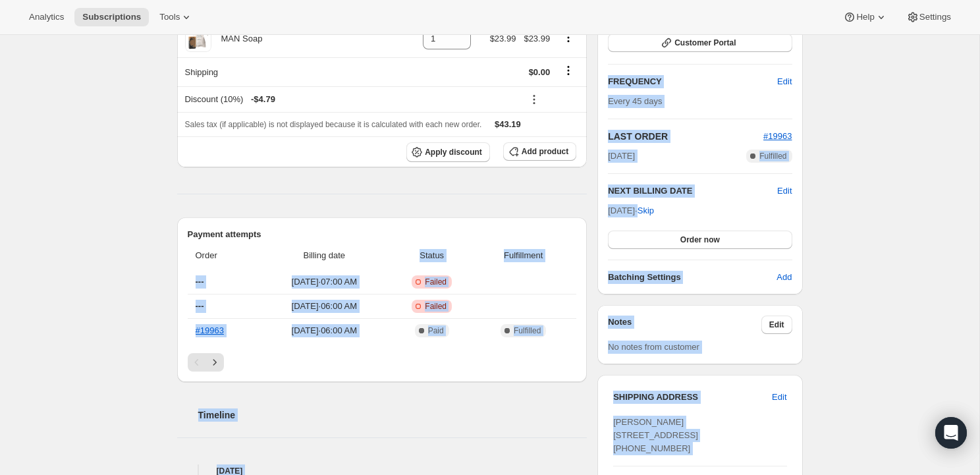 Image resolution: width=980 pixels, height=475 pixels. I want to click on span: Subscriptions, so click(111, 17).